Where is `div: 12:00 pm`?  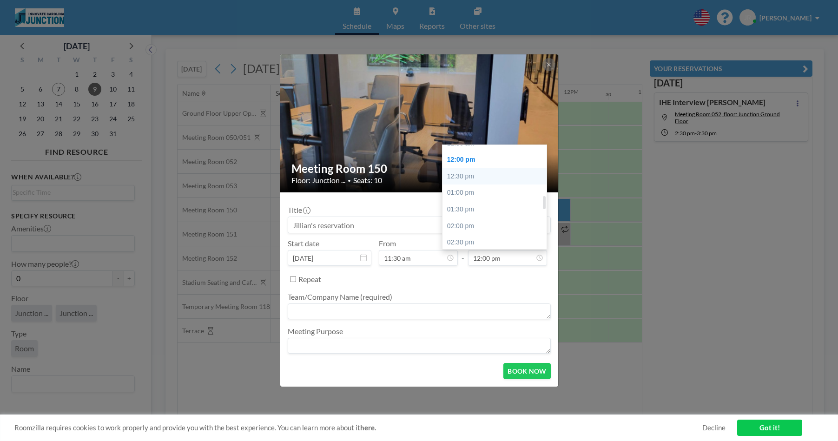
div: 12:00 pm is located at coordinates (495, 160).